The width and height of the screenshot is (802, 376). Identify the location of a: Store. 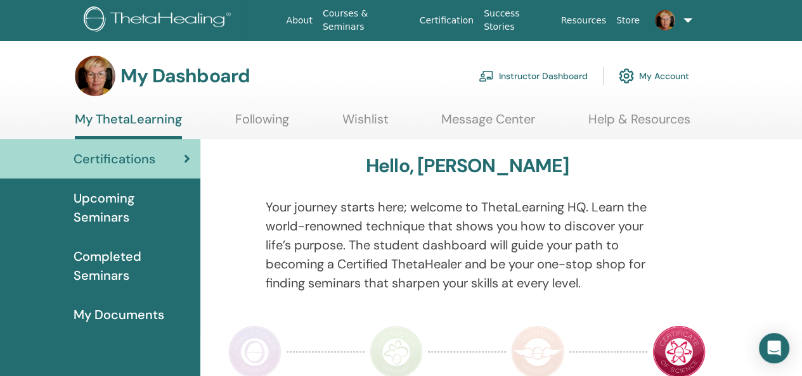
(627, 20).